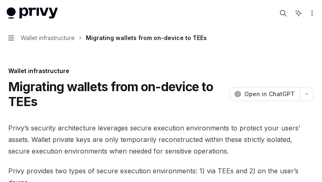 The image size is (322, 182). I want to click on h1: Migrating wallets from on-device to TEEs, so click(117, 94).